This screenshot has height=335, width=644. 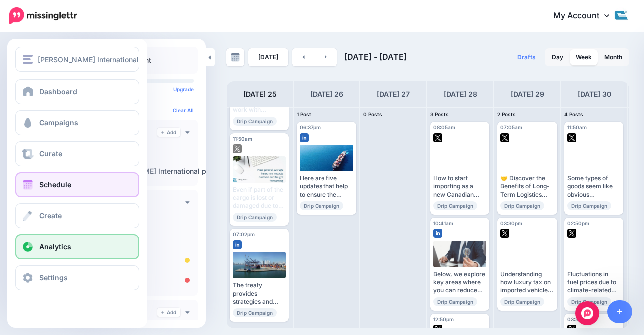 What do you see at coordinates (78, 278) in the screenshot?
I see `a: Settings` at bounding box center [78, 278].